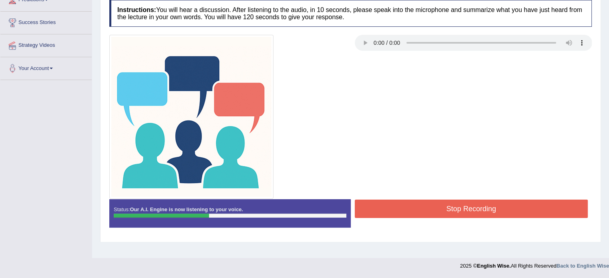 This screenshot has width=609, height=278. I want to click on a: Strategy Videos, so click(46, 44).